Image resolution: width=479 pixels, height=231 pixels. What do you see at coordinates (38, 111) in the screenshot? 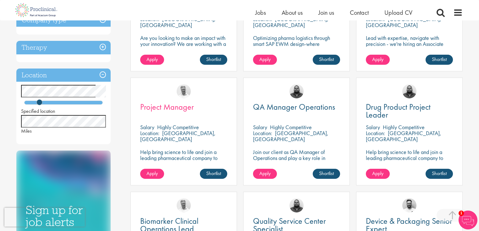
I see `span: Specified location` at bounding box center [38, 111].